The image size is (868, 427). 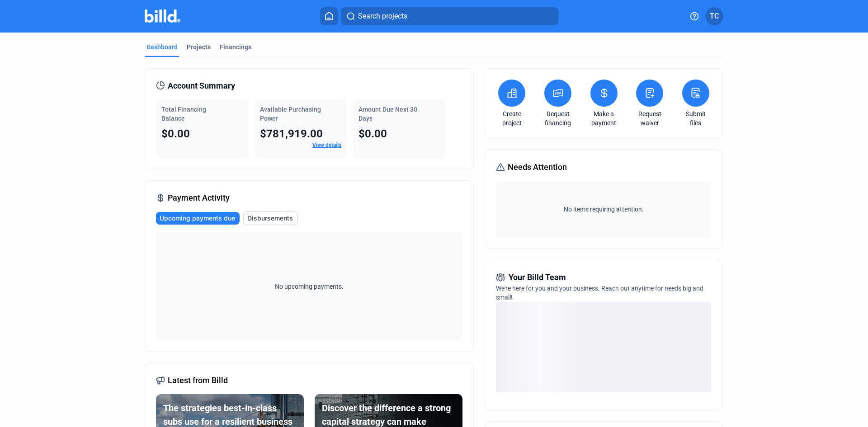 What do you see at coordinates (198, 218) in the screenshot?
I see `button: Upcoming payments due` at bounding box center [198, 218].